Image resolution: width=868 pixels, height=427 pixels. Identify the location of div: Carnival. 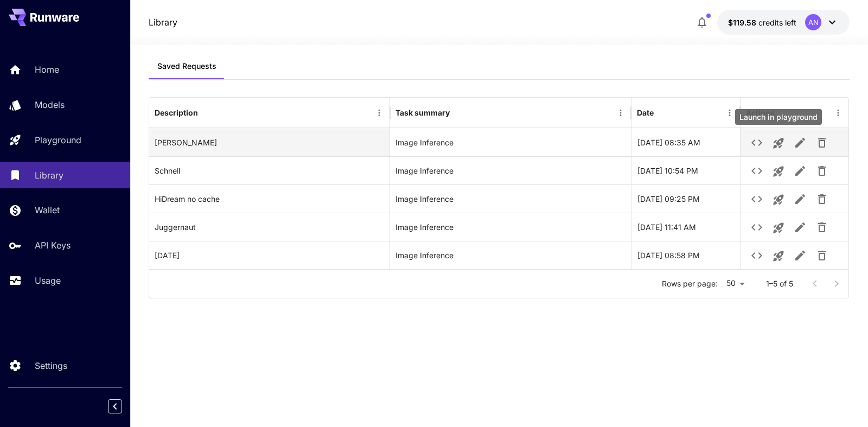
(270, 255).